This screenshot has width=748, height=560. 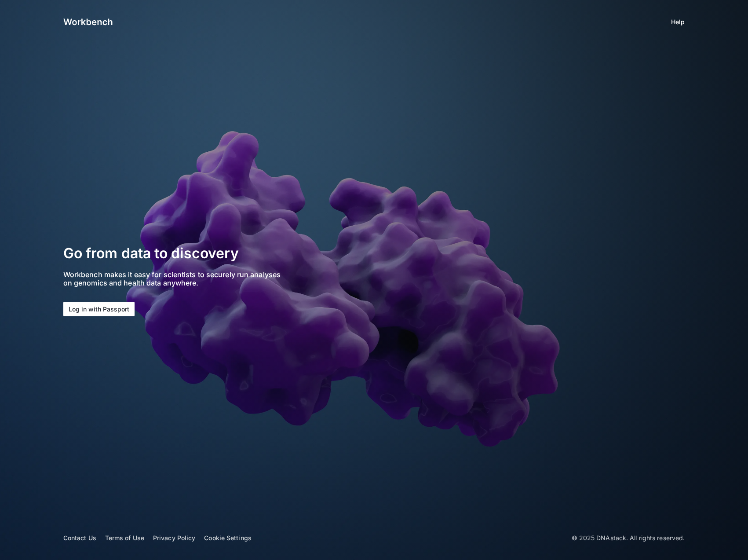 What do you see at coordinates (177, 279) in the screenshot?
I see `p: Workbench makes it easy for scientists to securely run analyses on genomics and health data anywh...` at bounding box center [177, 279].